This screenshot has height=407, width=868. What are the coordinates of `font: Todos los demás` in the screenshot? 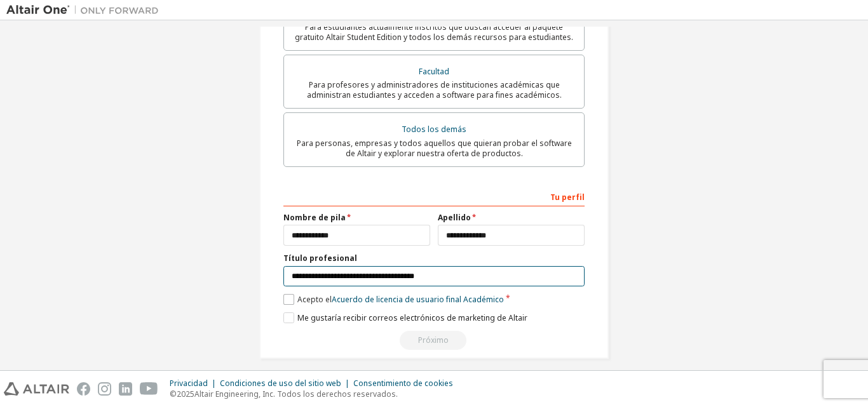 It's located at (434, 129).